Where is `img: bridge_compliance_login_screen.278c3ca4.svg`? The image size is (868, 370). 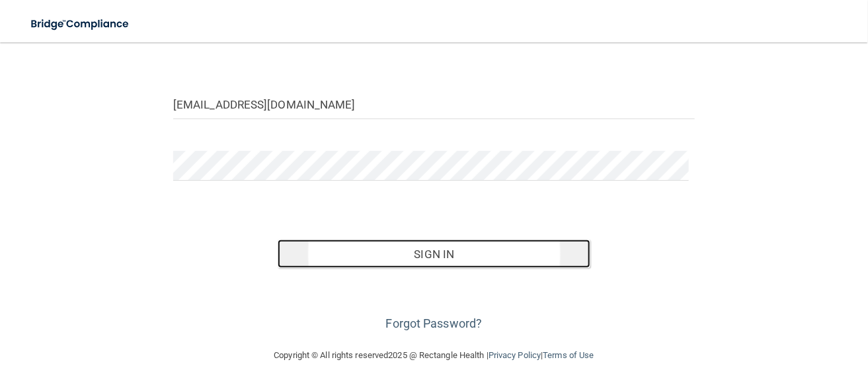
img: bridge_compliance_login_screen.278c3ca4.svg is located at coordinates (81, 24).